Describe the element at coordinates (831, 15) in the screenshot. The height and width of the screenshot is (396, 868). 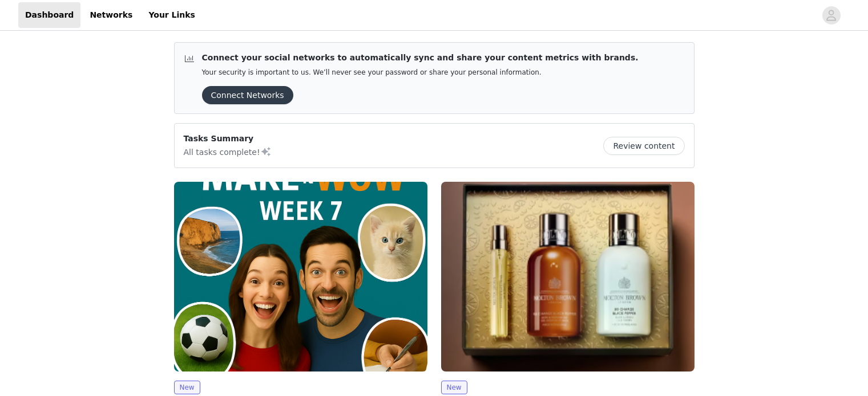
I see `div: avatar` at that location.